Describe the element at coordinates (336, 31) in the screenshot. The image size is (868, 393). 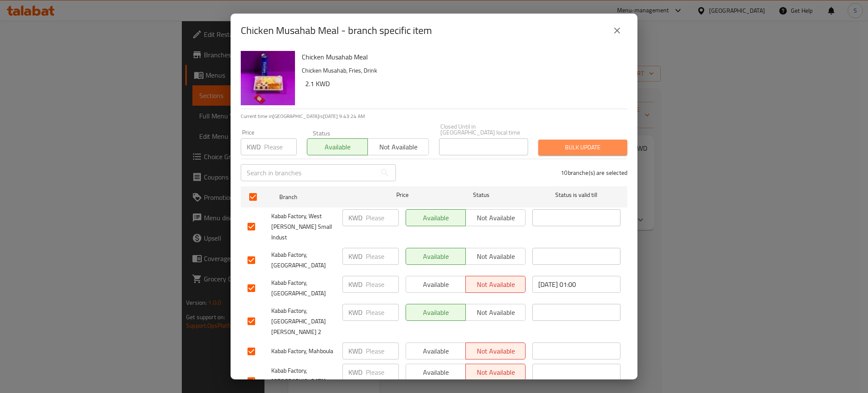
I see `h2: Chicken Musahab Meal - branch specific item` at that location.